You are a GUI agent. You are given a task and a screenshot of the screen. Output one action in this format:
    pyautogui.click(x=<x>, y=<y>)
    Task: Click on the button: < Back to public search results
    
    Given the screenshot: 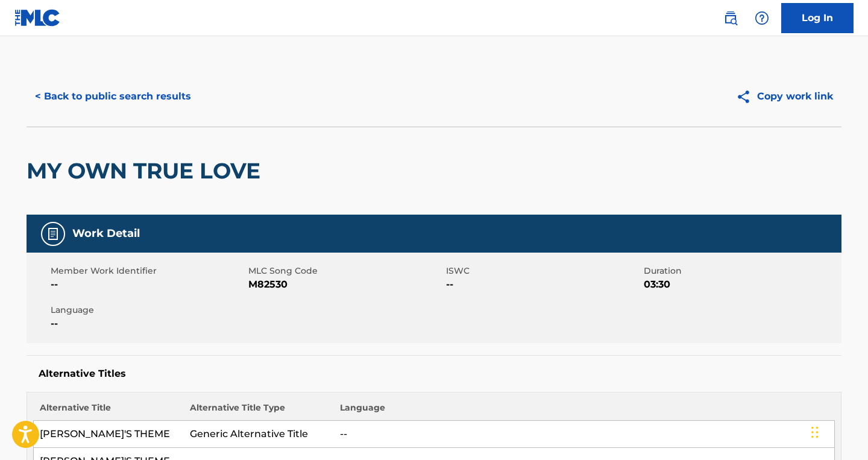 What is the action you would take?
    pyautogui.click(x=113, y=97)
    